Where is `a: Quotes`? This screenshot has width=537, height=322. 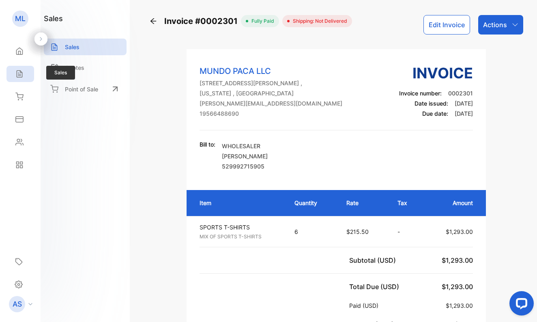
a: Quotes is located at coordinates (85, 67).